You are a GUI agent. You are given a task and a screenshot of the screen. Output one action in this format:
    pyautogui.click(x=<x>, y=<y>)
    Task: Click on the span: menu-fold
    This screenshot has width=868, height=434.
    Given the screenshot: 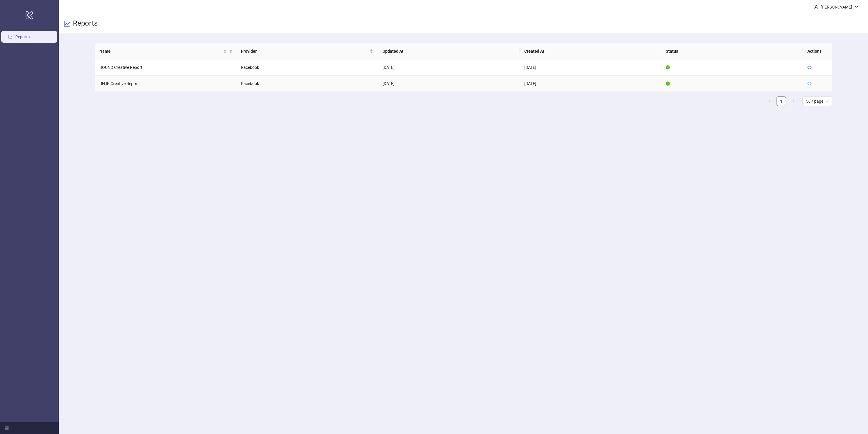 What is the action you would take?
    pyautogui.click(x=7, y=428)
    